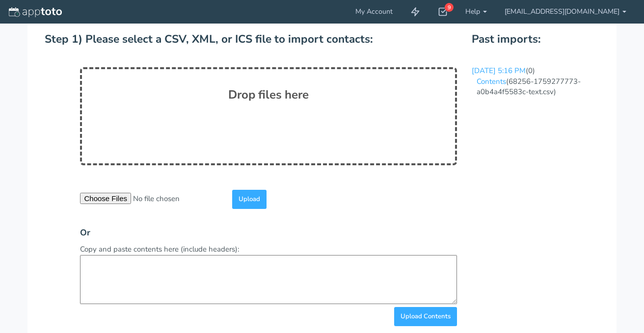 Image resolution: width=644 pixels, height=333 pixels. Describe the element at coordinates (268, 272) in the screenshot. I see `div: Copy and paste contents here (include headers):` at that location.